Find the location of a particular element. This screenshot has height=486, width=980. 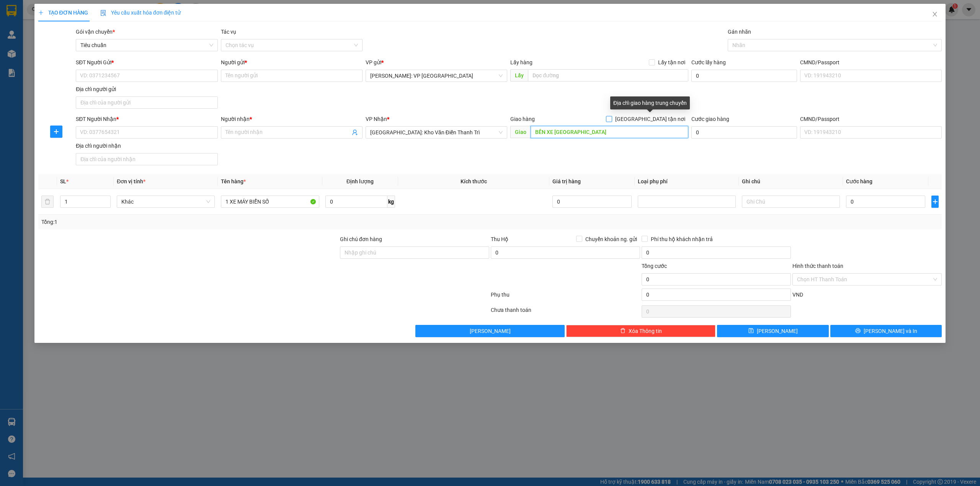

span: Chuyển khoản ng. gửi is located at coordinates (611, 240).